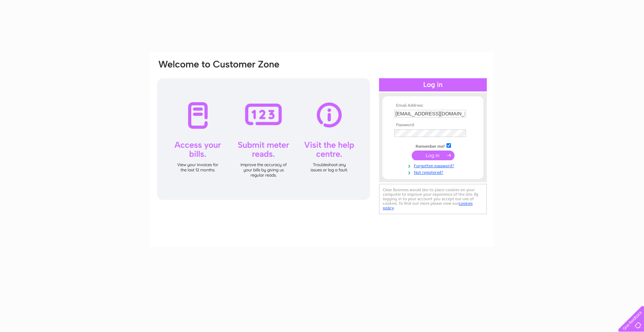  Describe the element at coordinates (428, 206) in the screenshot. I see `a: cookies policy` at that location.